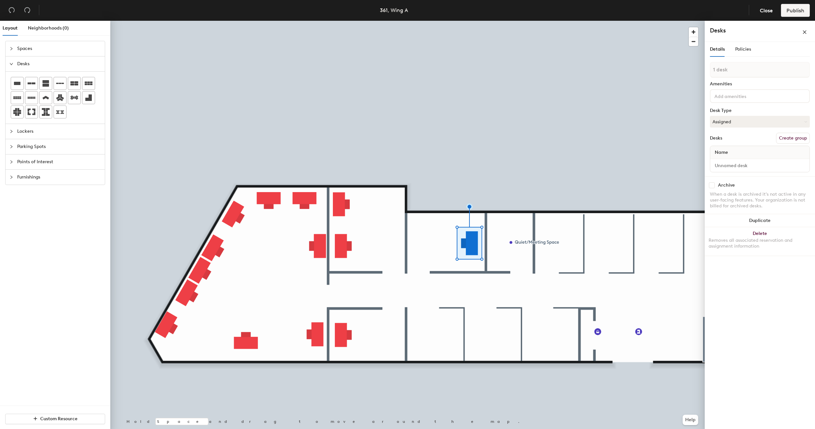 The width and height of the screenshot is (815, 429). What do you see at coordinates (760, 122) in the screenshot?
I see `button: Assigned` at bounding box center [760, 122].